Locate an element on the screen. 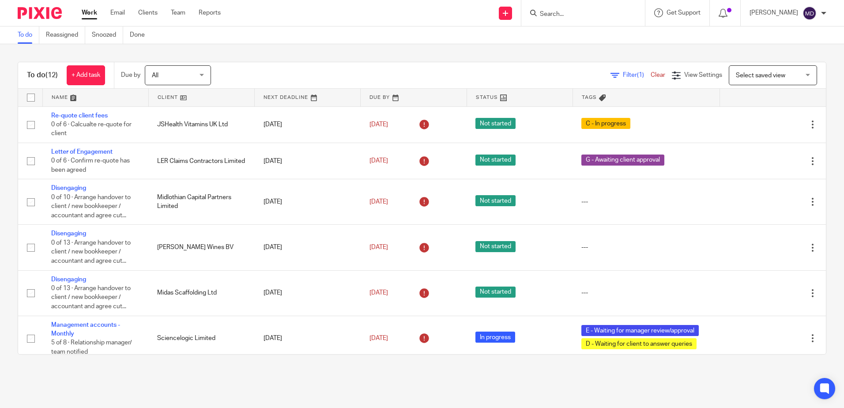 Image resolution: width=844 pixels, height=408 pixels. a: Clear is located at coordinates (658, 75).